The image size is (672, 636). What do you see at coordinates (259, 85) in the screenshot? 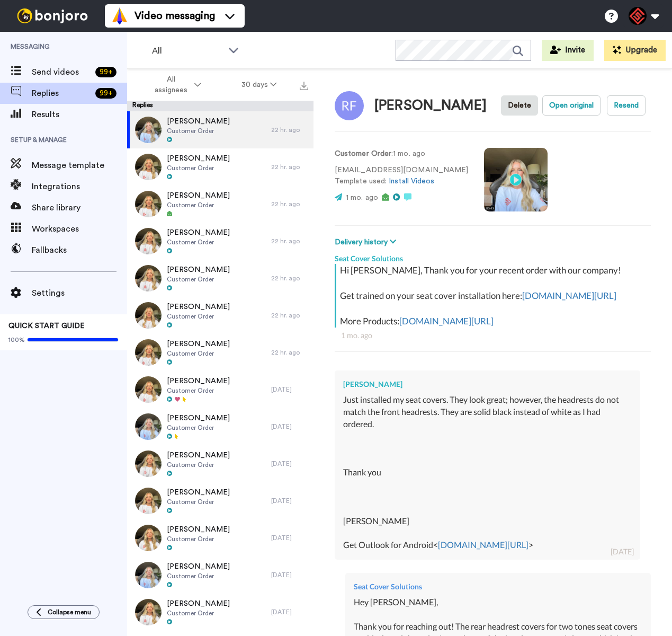
I see `button: 30 days` at bounding box center [259, 85].